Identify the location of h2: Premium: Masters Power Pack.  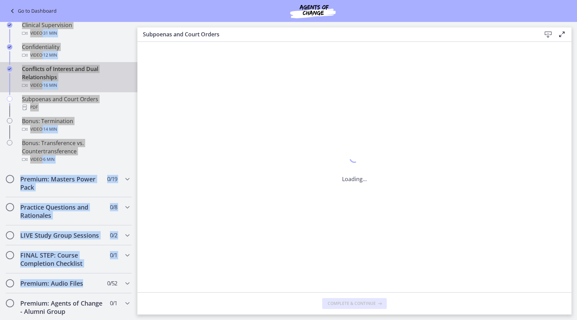
(62, 183).